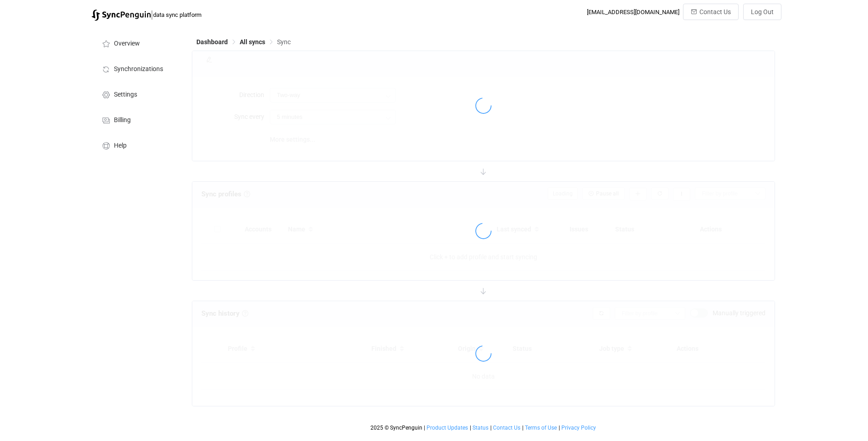 This screenshot has width=868, height=441. What do you see at coordinates (137, 145) in the screenshot?
I see `a: Help` at bounding box center [137, 145].